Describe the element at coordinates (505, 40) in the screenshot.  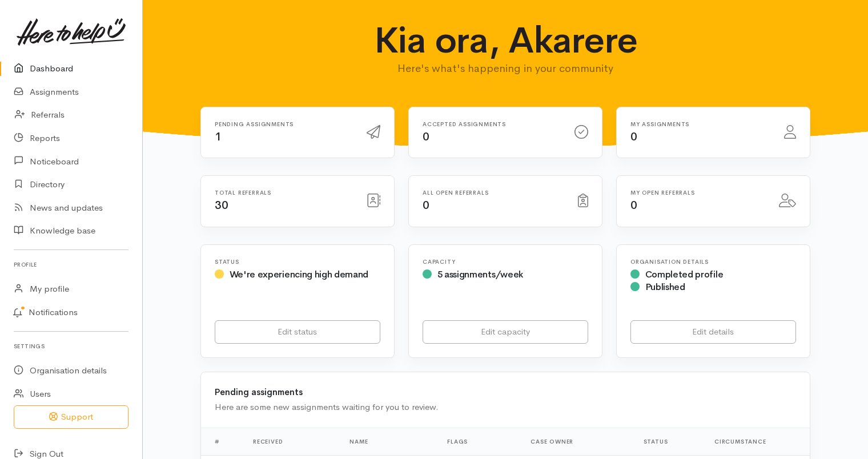
I see `h1: Kia ora, Akarere` at that location.